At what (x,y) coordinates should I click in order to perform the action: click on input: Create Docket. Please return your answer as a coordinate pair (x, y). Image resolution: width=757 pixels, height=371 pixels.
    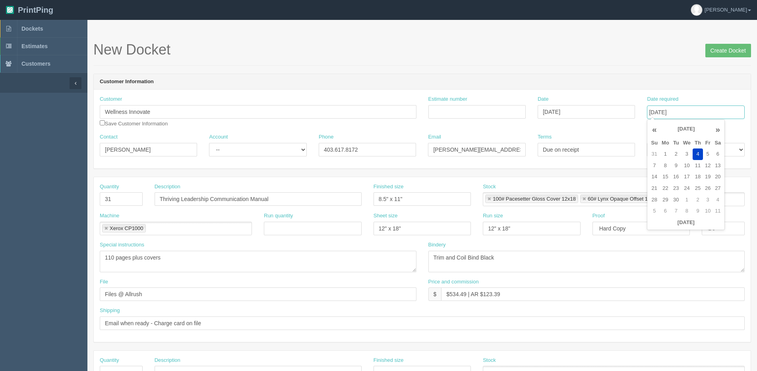
    Looking at the image, I should click on (728, 50).